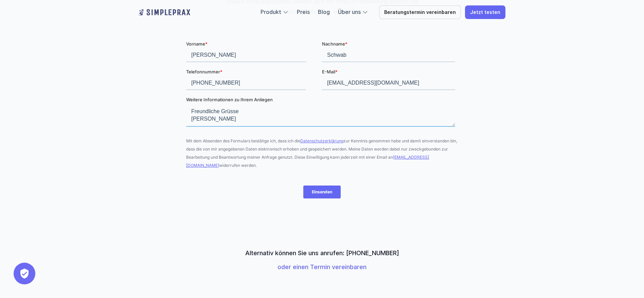 The height and width of the screenshot is (298, 644). I want to click on a: Jetzt testen, so click(485, 12).